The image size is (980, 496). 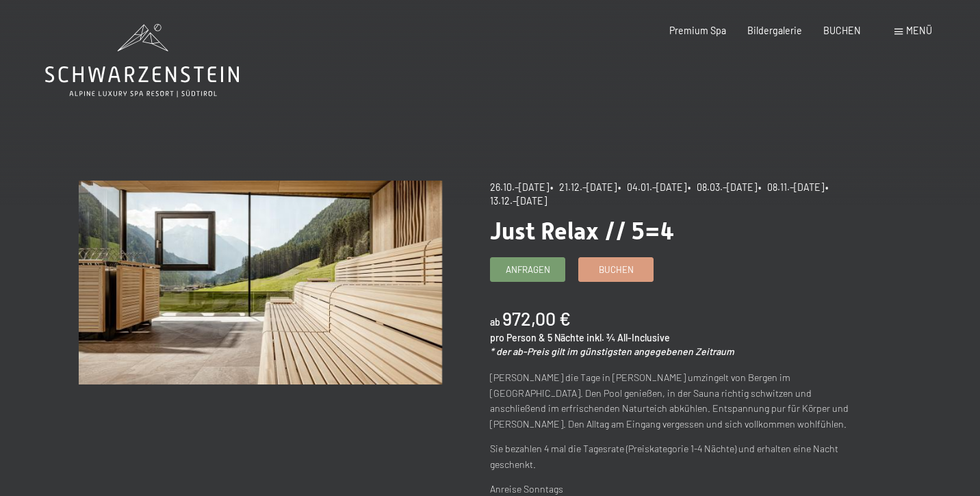 I want to click on span: Just Relax // 5=4, so click(x=582, y=231).